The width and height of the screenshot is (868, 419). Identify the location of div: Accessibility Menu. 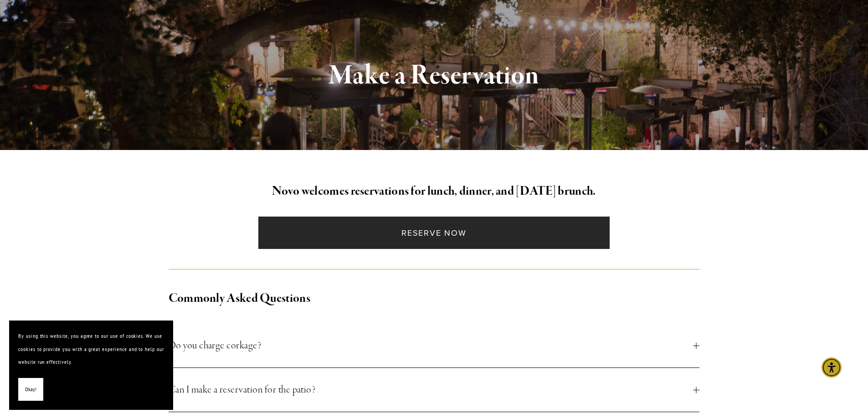
(831, 367).